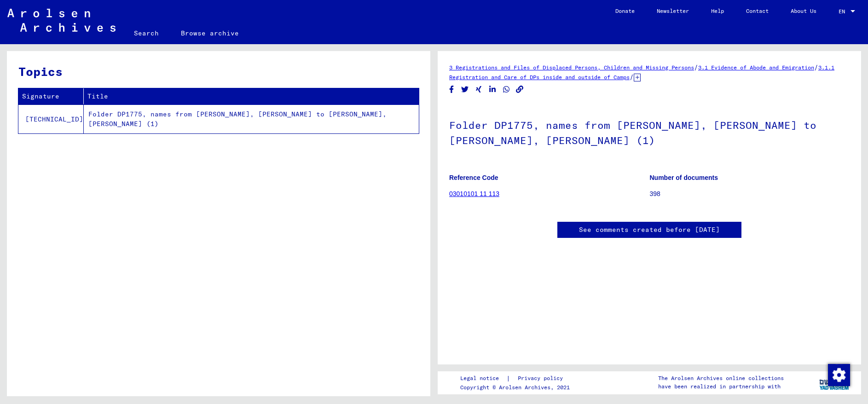  What do you see at coordinates (517, 388) in the screenshot?
I see `p: Copyright © Arolsen Archives, 2021` at bounding box center [517, 388].